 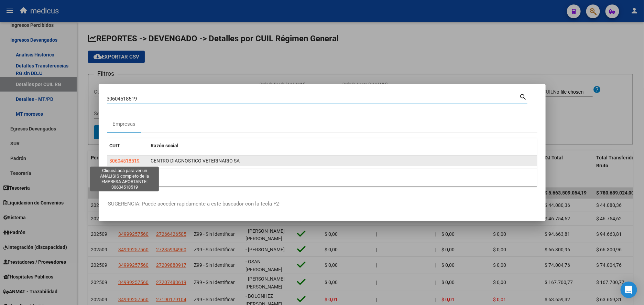 What do you see at coordinates (115, 145) in the screenshot?
I see `span: CUIT` at bounding box center [115, 145].